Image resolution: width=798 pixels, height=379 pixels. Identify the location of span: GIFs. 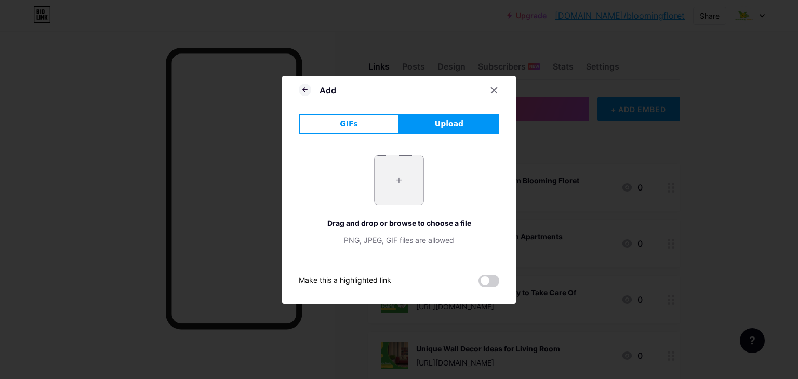
(349, 124).